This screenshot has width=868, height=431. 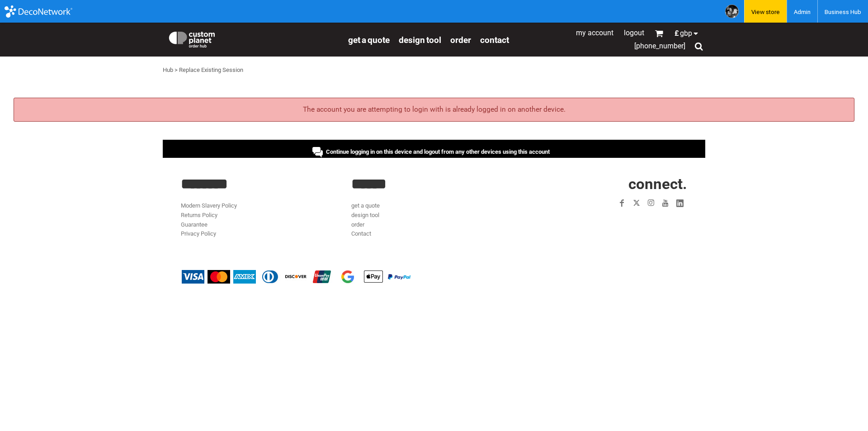 I want to click on div: Replace Existing Session, so click(x=211, y=70).